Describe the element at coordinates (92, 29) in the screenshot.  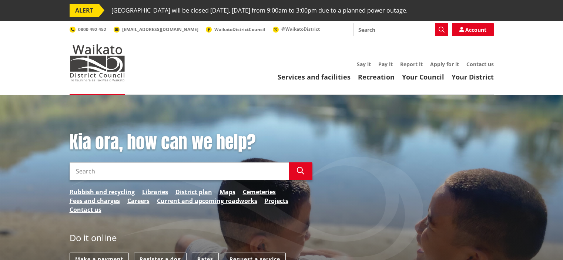
I see `span: 0800 492 452` at that location.